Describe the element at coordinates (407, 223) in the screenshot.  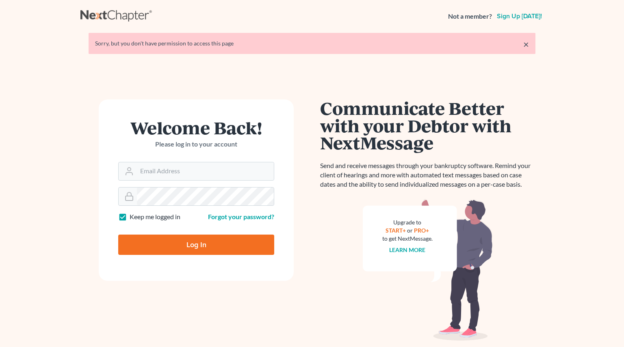
I see `div: Upgrade to` at that location.